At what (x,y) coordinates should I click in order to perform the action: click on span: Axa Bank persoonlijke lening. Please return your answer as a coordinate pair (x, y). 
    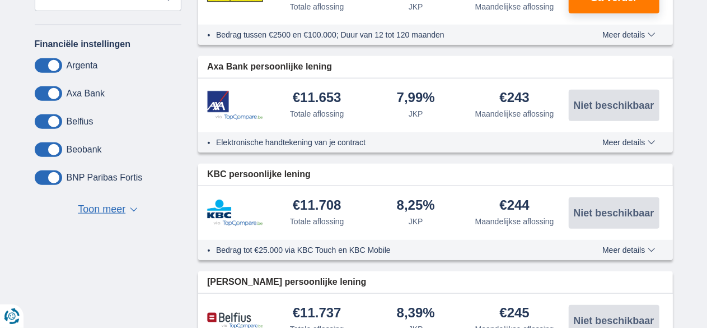
    Looking at the image, I should click on (269, 67).